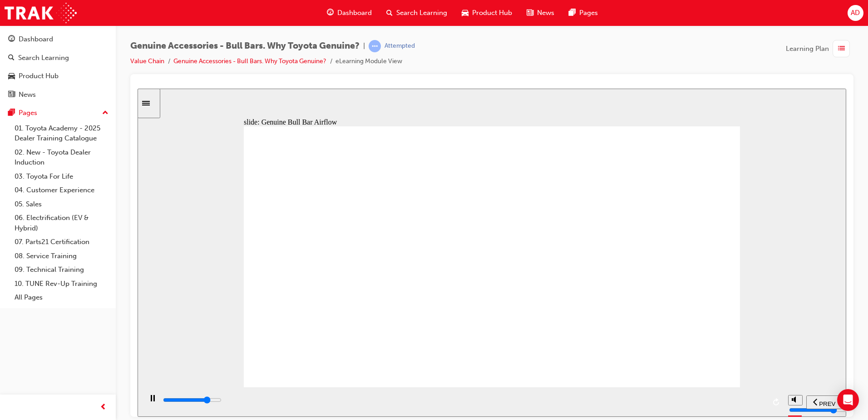 The width and height of the screenshot is (868, 420). I want to click on div: News, so click(27, 95).